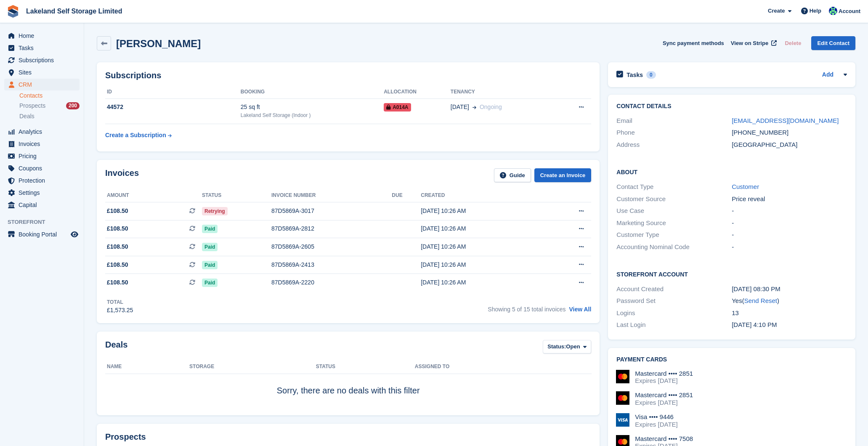 Image resolution: width=868 pixels, height=446 pixels. What do you see at coordinates (125, 437) in the screenshot?
I see `h2: Prospects` at bounding box center [125, 437].